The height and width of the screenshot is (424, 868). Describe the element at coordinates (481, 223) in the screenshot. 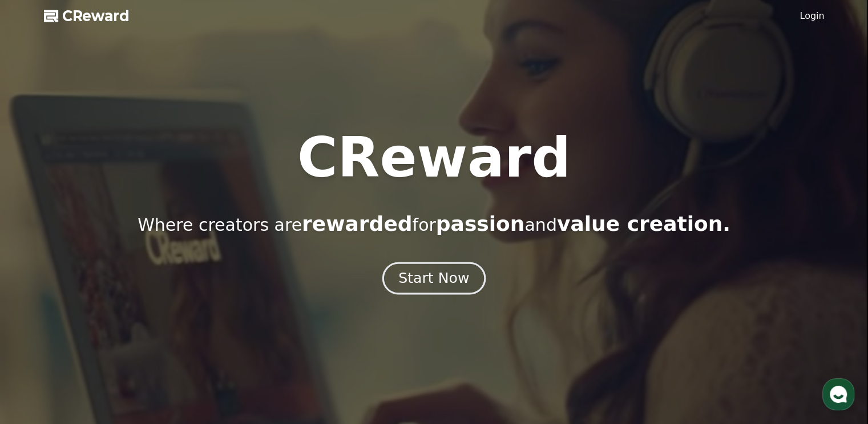

I see `span: passion` at that location.